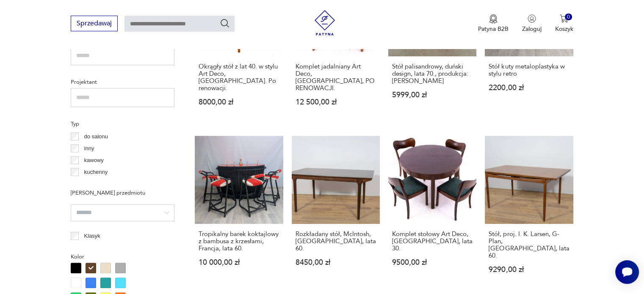  Describe the element at coordinates (529, 88) in the screenshot. I see `p: 2200,00 zł` at that location.